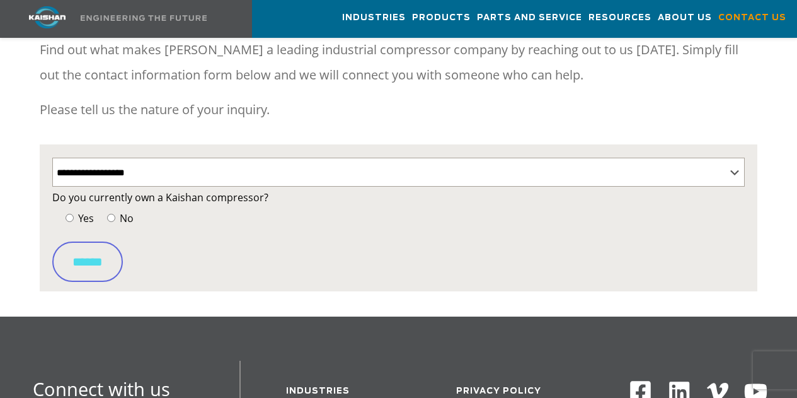 The height and width of the screenshot is (398, 797). I want to click on span: No, so click(125, 218).